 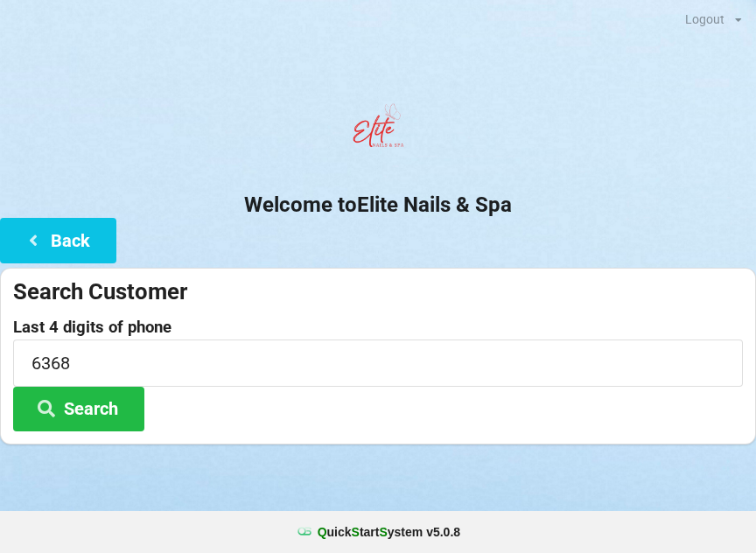 I want to click on button: Search, so click(x=78, y=409).